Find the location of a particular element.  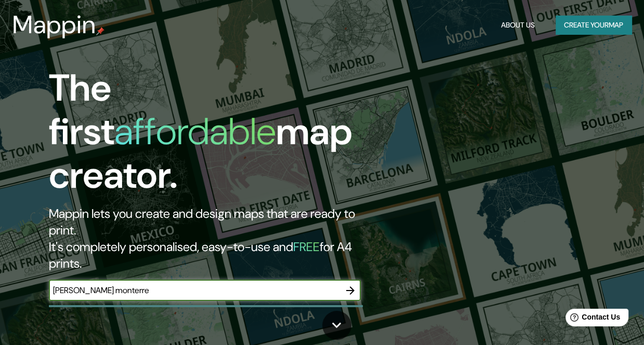

button: About Us is located at coordinates (517, 25).